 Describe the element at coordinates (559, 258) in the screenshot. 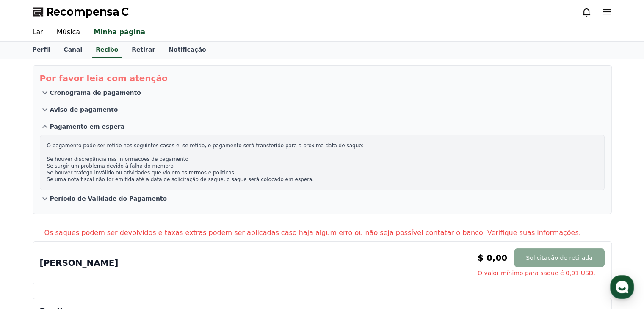

I see `button: Solicitação de retirada` at that location.